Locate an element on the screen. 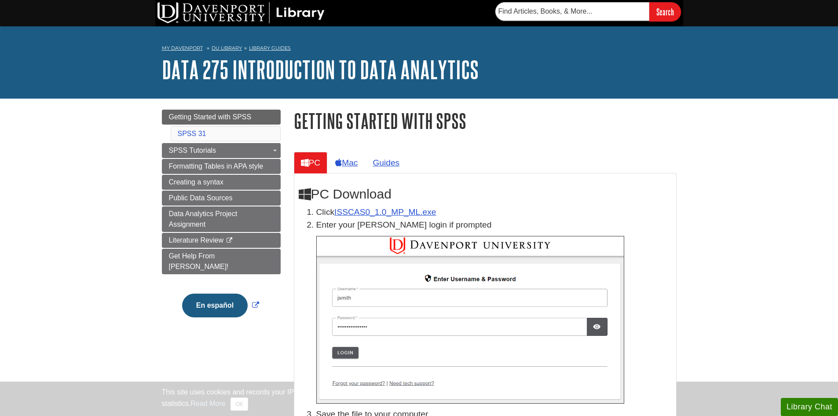 This screenshot has height=416, width=838. a: SPSS 31 is located at coordinates (192, 133).